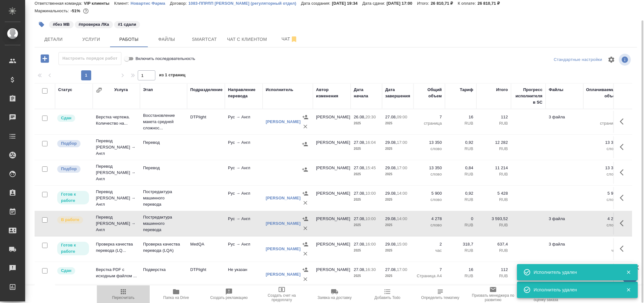  Describe the element at coordinates (460, 270) in the screenshot. I see `p: 16` at that location.